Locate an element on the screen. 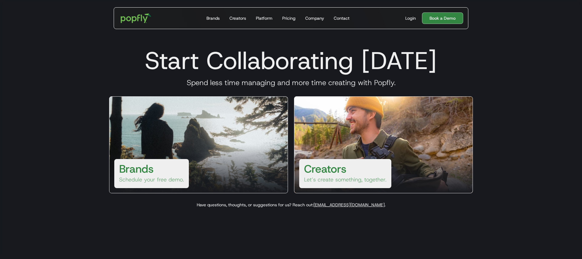 The image size is (582, 259). a: Login is located at coordinates (410, 18).